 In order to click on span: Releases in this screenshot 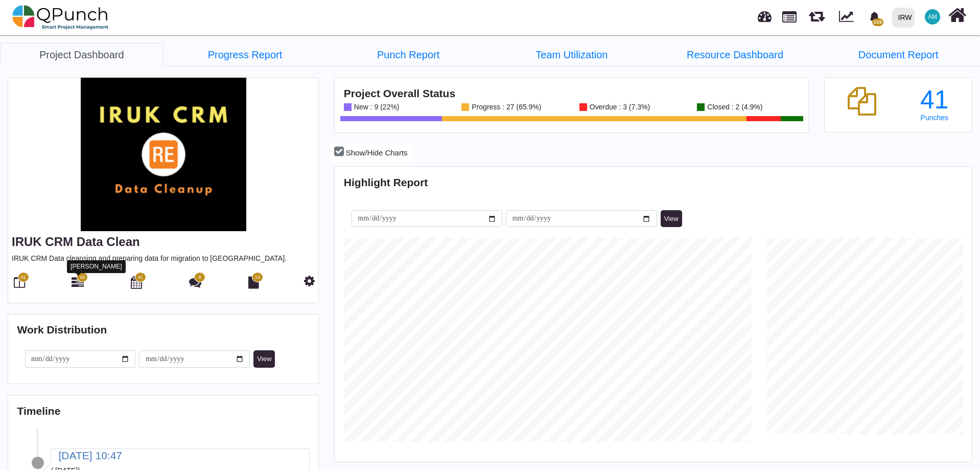, I will do `click(816, 13)`.